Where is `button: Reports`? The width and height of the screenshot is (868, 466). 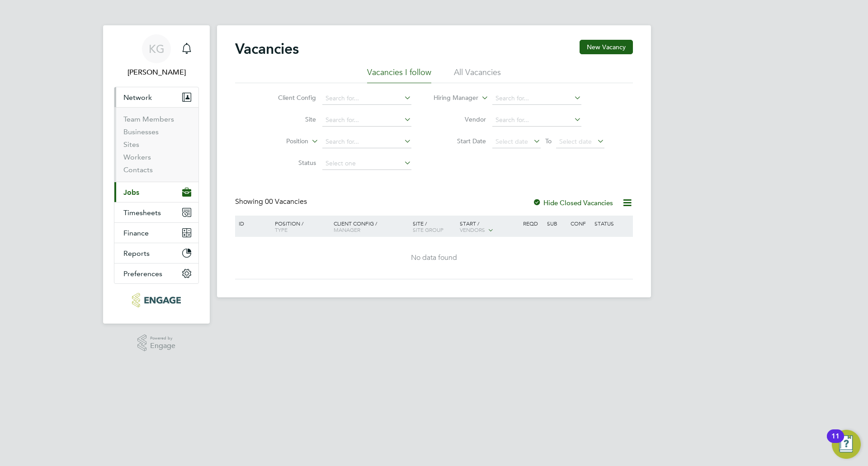
button: Reports is located at coordinates (156, 253).